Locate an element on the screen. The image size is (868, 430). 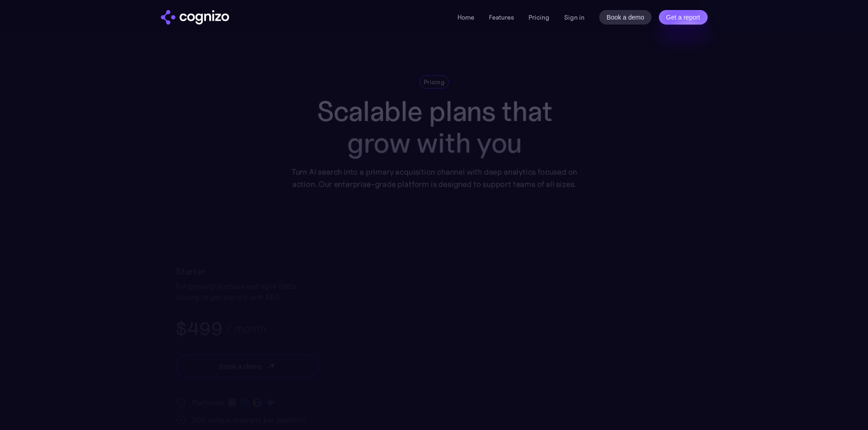
h2: Starter is located at coordinates (247, 272).